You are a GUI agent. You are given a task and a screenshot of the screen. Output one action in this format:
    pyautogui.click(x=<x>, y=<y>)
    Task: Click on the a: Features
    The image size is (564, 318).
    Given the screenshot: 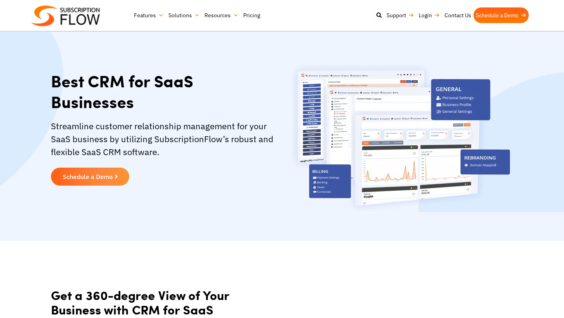 What is the action you would take?
    pyautogui.click(x=149, y=15)
    